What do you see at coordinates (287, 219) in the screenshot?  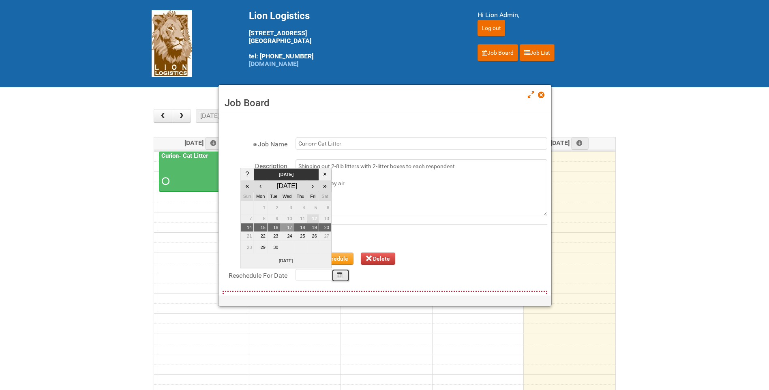 I see `td: 10` at bounding box center [287, 219].